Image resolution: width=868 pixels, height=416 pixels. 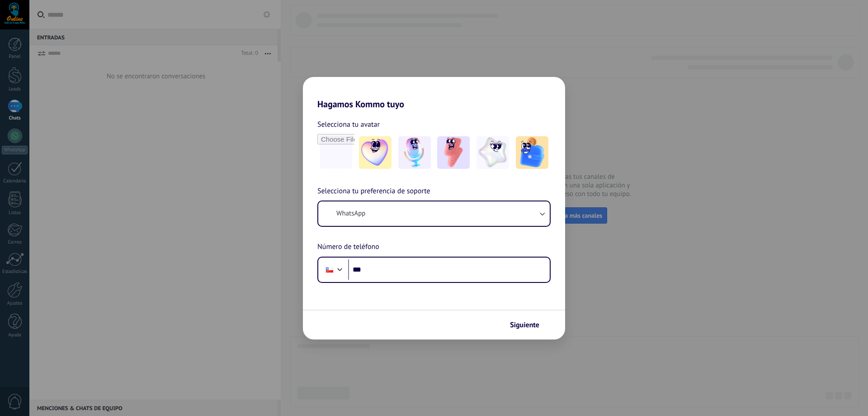 I want to click on img: -4.jpeg, so click(x=493, y=152).